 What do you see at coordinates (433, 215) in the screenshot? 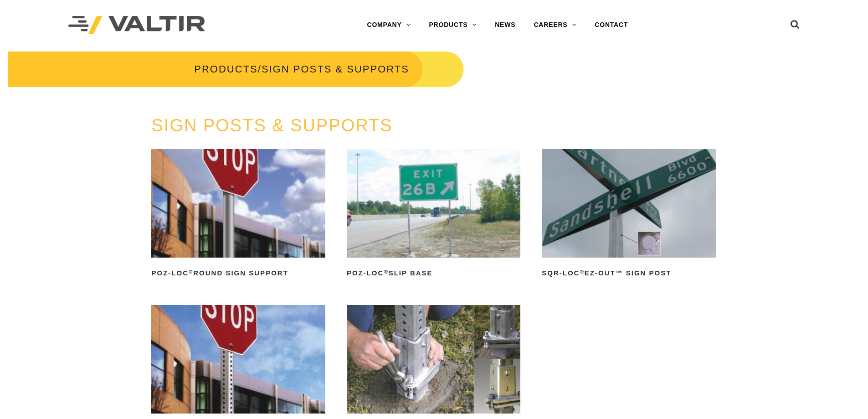
I see `a: POZ-LOC®Slip Base` at bounding box center [433, 215].